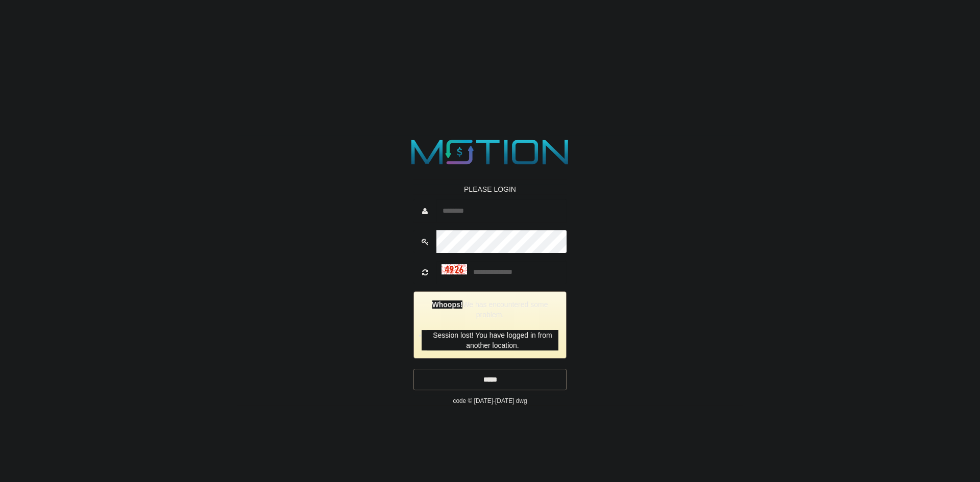  What do you see at coordinates (490, 189) in the screenshot?
I see `p: PLEASE LOGIN` at bounding box center [490, 189].